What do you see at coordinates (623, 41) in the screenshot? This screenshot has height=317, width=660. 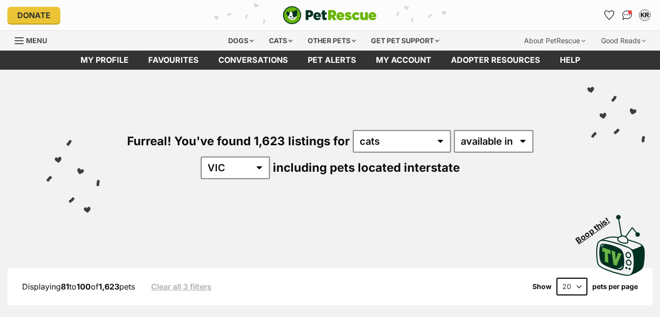 I see `div: Good Reads` at bounding box center [623, 41].